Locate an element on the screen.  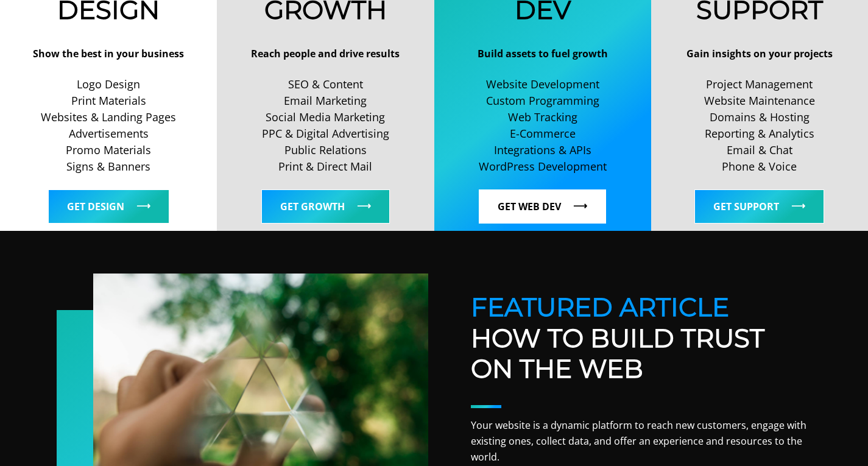
a: Get Web Dev is located at coordinates (542, 206).